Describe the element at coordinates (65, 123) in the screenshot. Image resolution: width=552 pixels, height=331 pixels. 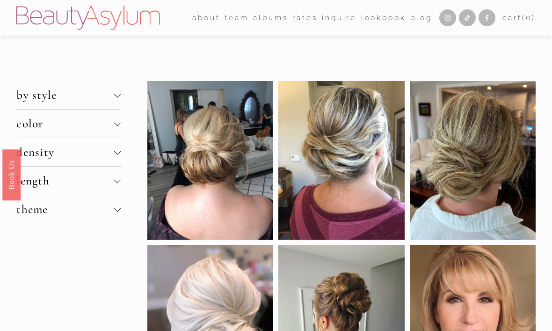
I see `span: color` at that location.